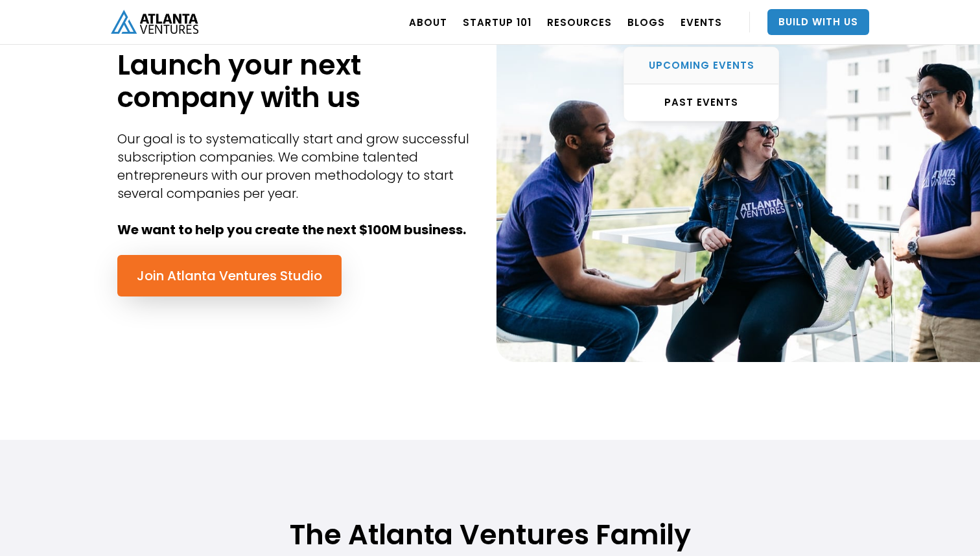 The height and width of the screenshot is (556, 980). What do you see at coordinates (230, 276) in the screenshot?
I see `a: Join Atlanta Ventures Studio` at bounding box center [230, 276].